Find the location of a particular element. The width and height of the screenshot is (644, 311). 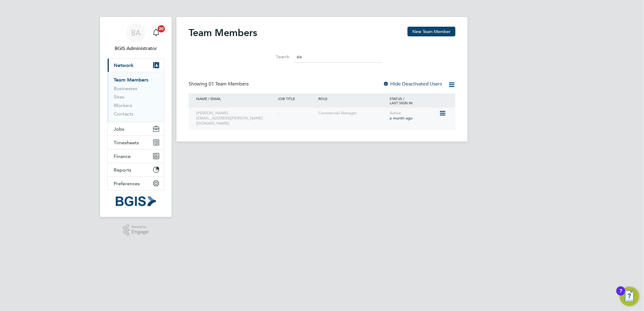

span: Reports is located at coordinates (122, 170).